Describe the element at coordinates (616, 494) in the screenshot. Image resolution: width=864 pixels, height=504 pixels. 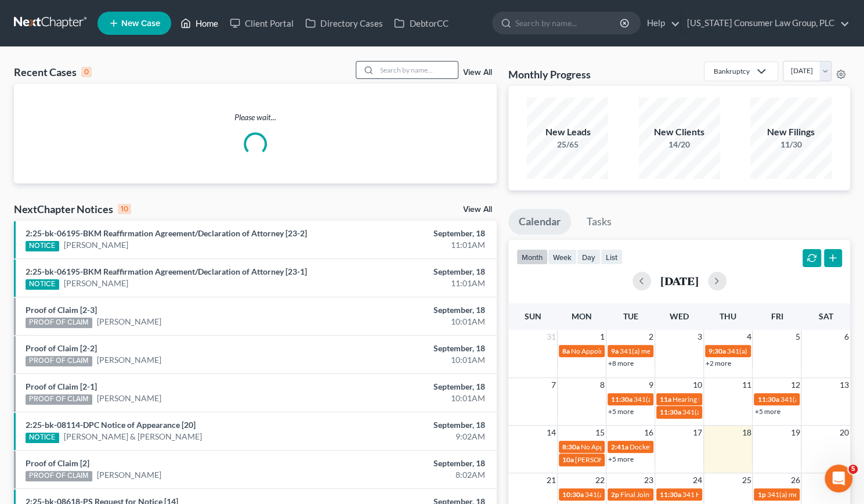
I see `span: 2p` at that location.